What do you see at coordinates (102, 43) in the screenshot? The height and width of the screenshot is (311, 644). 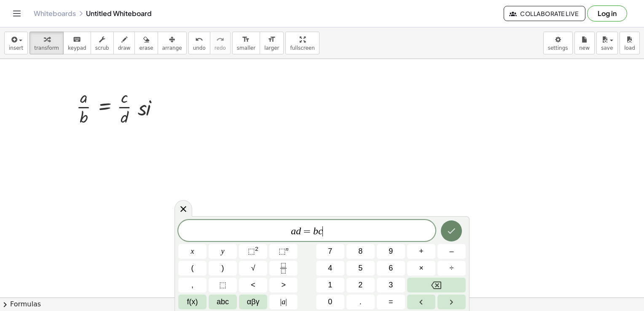 I see `button: scrub` at bounding box center [102, 43].